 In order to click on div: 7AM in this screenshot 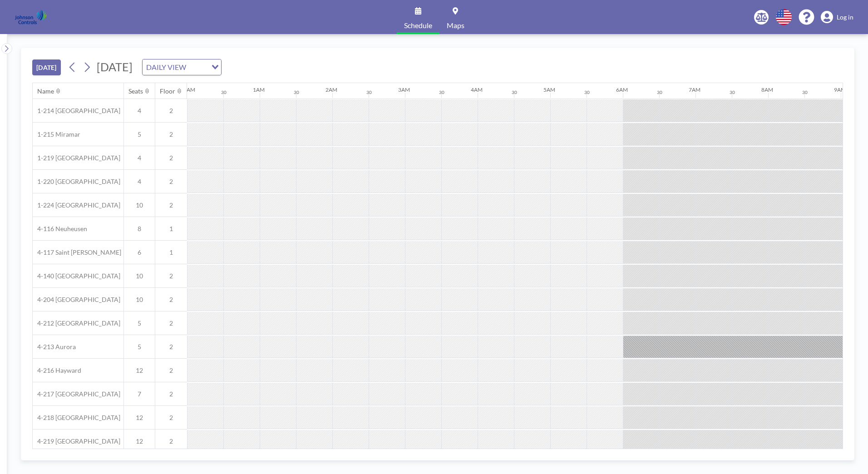, I will do `click(695, 89)`.